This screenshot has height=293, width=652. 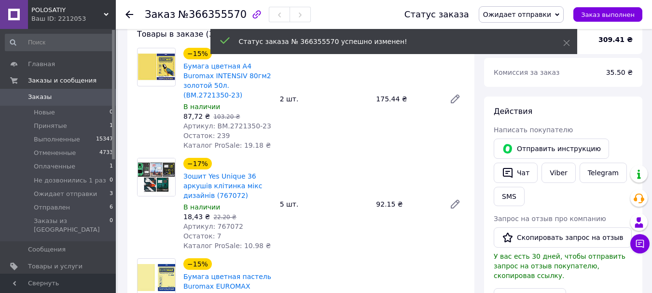 I want to click on button: SMS, so click(x=509, y=196).